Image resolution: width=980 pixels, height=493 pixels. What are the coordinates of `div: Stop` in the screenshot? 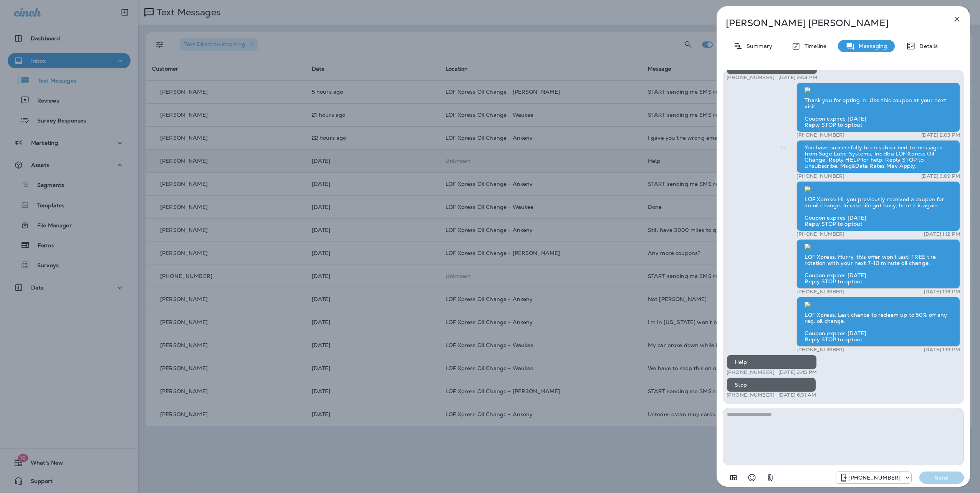 It's located at (771, 385).